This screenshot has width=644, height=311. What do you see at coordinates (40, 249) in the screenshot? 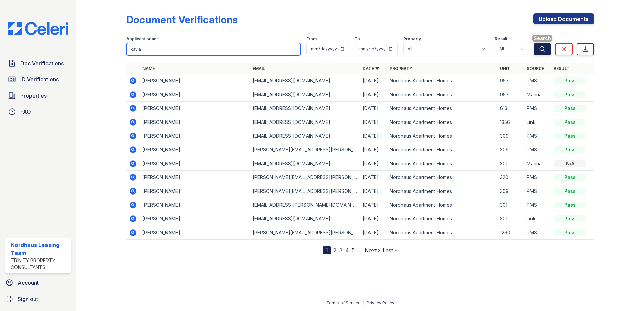
I see `div: Nordhaus Leasing Team` at bounding box center [40, 249].